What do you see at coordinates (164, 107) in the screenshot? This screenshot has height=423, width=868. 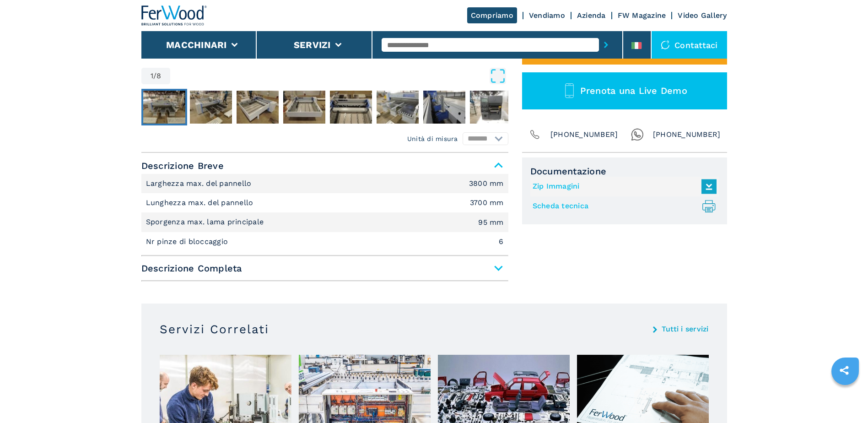 I see `button: Go to Slide 1` at bounding box center [164, 107].